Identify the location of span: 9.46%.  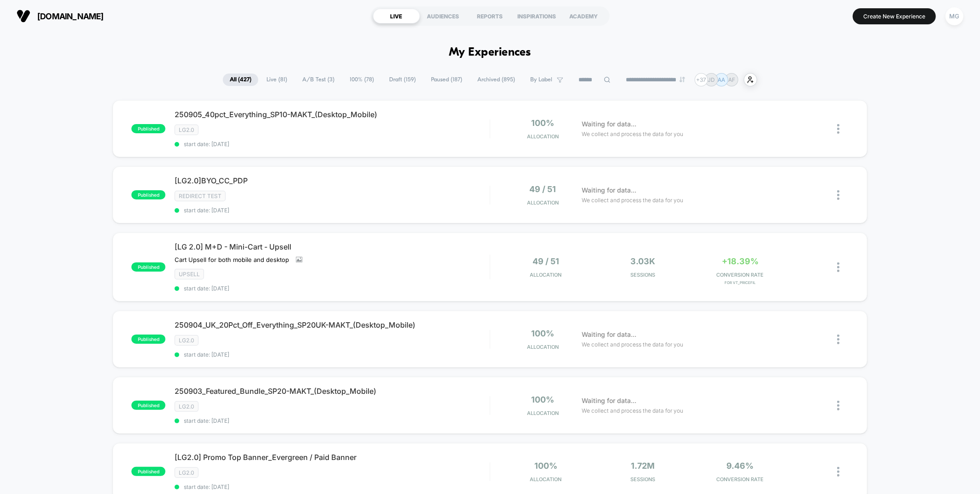
(740, 466).